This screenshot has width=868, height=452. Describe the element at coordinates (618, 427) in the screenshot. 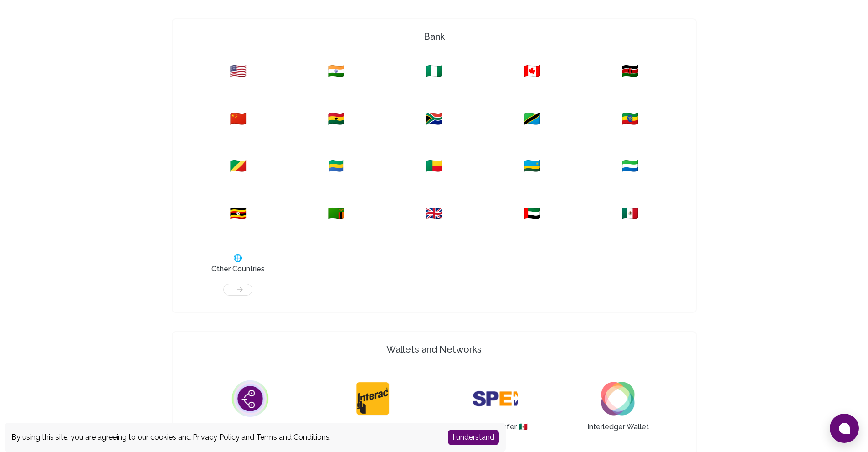

I see `h3: Interledger Wallet` at that location.